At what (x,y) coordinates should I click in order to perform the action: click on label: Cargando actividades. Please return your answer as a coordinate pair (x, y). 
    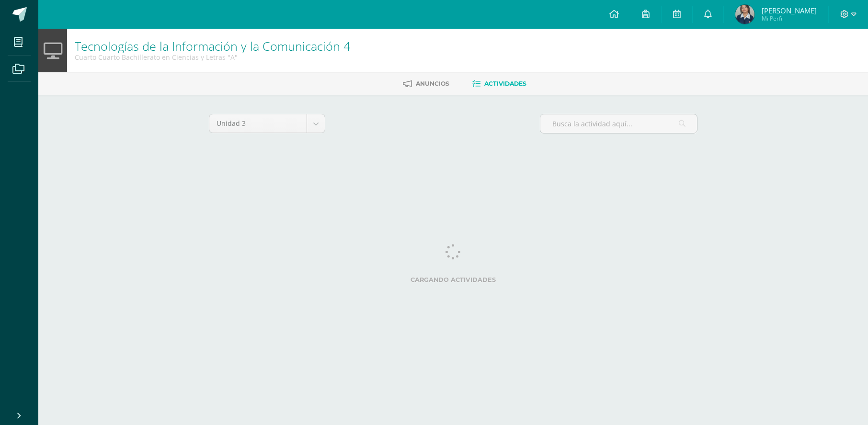
    Looking at the image, I should click on (453, 280).